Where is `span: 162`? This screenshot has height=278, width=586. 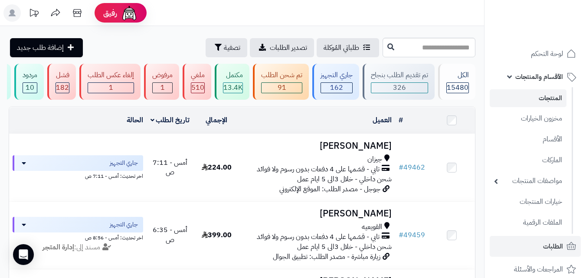
span: 162 is located at coordinates (337, 88).